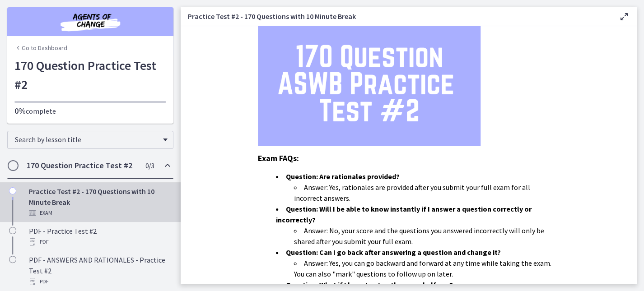 The image size is (644, 291). I want to click on span: Exam FAQs:, so click(278, 158).